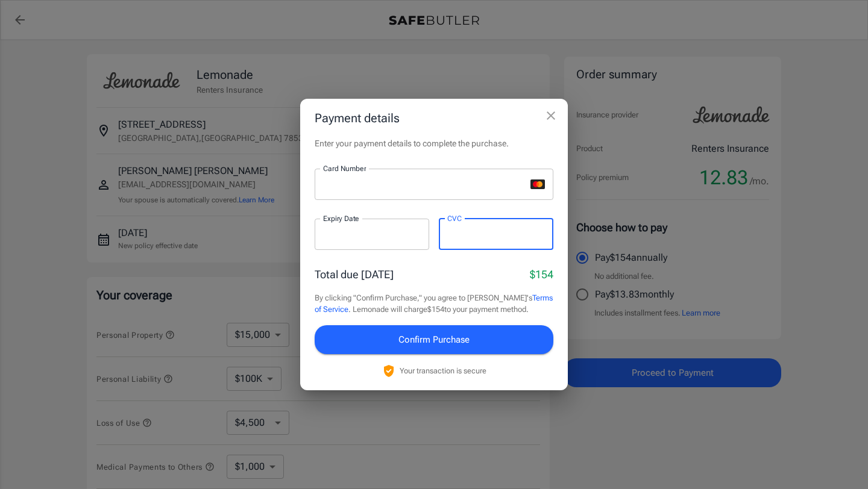 The width and height of the screenshot is (868, 489). Describe the element at coordinates (344, 168) in the screenshot. I see `label: Card Number` at that location.